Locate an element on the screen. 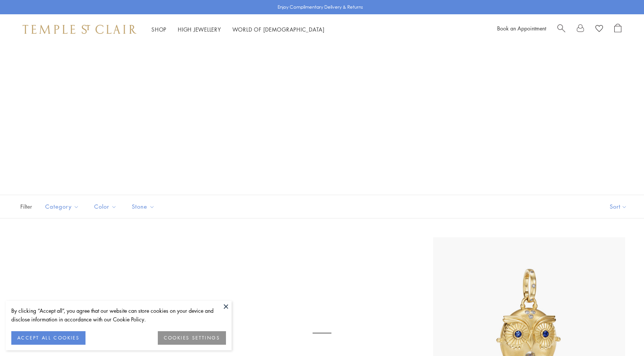  button: Show sort by is located at coordinates (618, 206).